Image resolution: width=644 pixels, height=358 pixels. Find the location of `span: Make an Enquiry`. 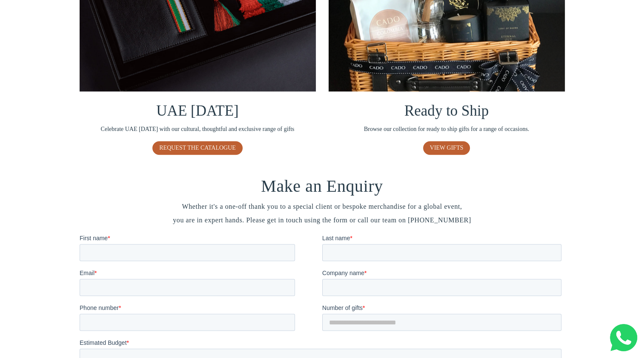

span: Make an Enquiry is located at coordinates (322, 186).